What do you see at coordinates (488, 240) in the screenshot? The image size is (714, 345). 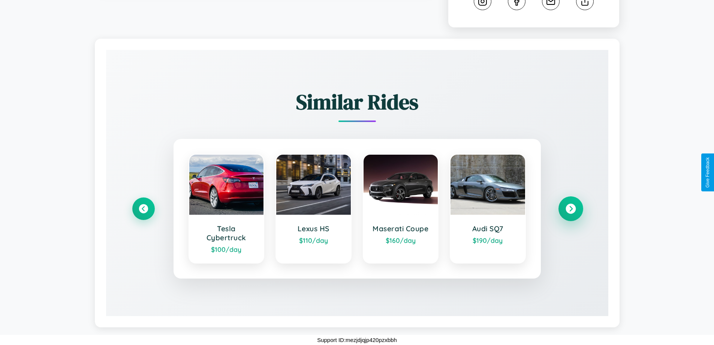 I see `div: $ 190 /day` at bounding box center [488, 240].